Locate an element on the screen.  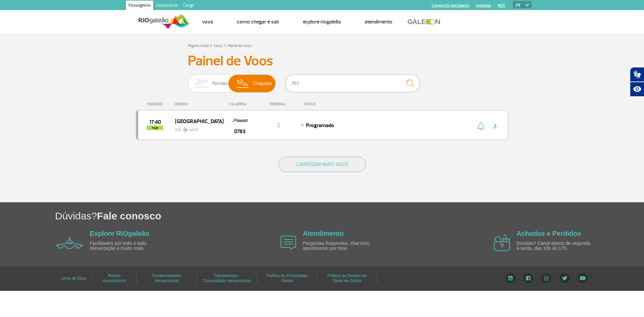
a: Compra On-line GaleOn is located at coordinates (451, 6).